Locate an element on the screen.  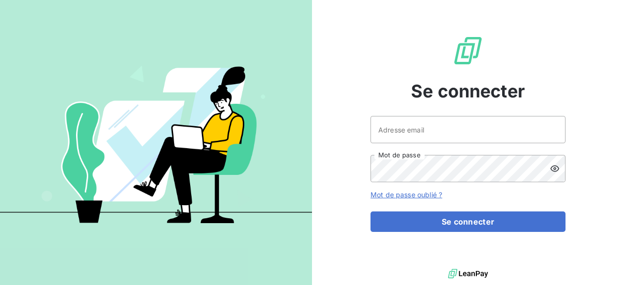
img: logo is located at coordinates (468, 274).